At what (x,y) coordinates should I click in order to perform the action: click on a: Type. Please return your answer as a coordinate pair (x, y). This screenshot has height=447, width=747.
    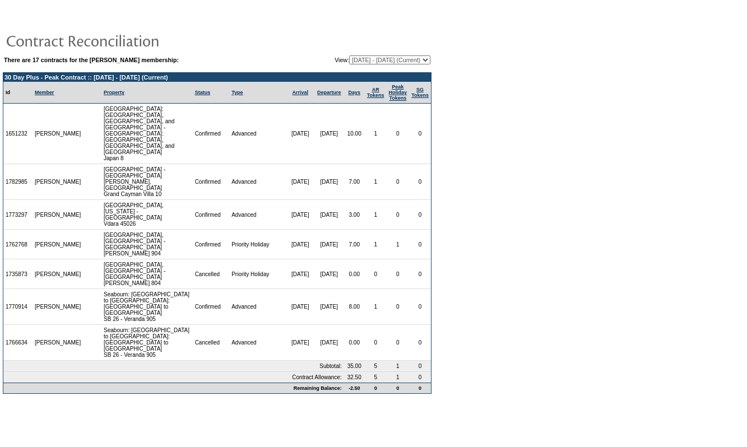
    Looking at the image, I should click on (237, 93).